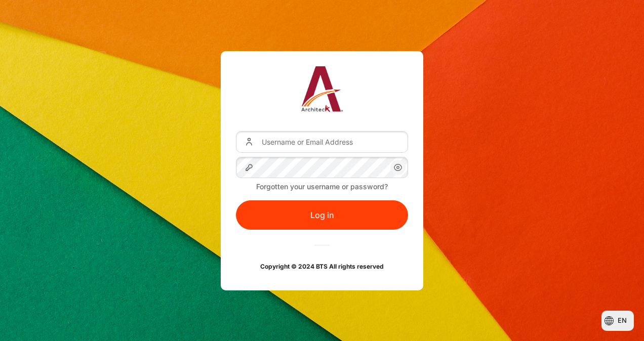  Describe the element at coordinates (622, 321) in the screenshot. I see `span: en` at that location.